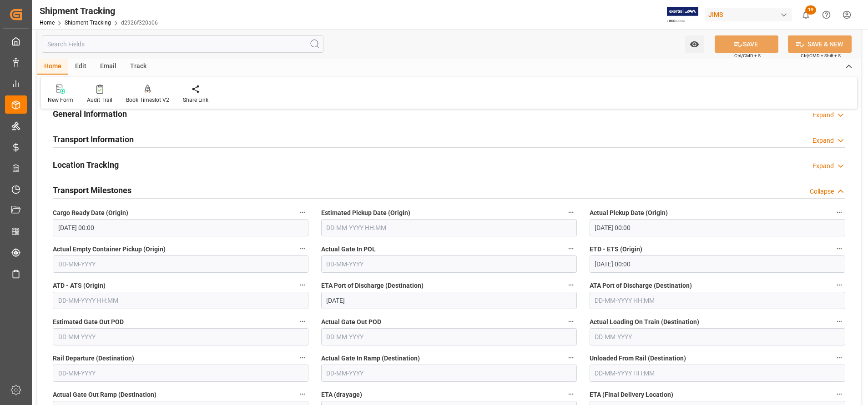 This screenshot has height=405, width=868. What do you see at coordinates (826, 14) in the screenshot?
I see `button: Help Center` at bounding box center [826, 14].